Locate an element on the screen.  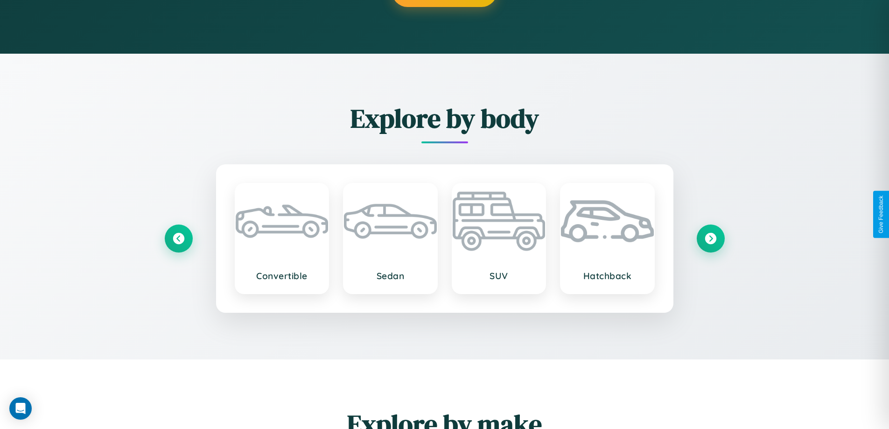
h2: Explore by body is located at coordinates (445, 118).